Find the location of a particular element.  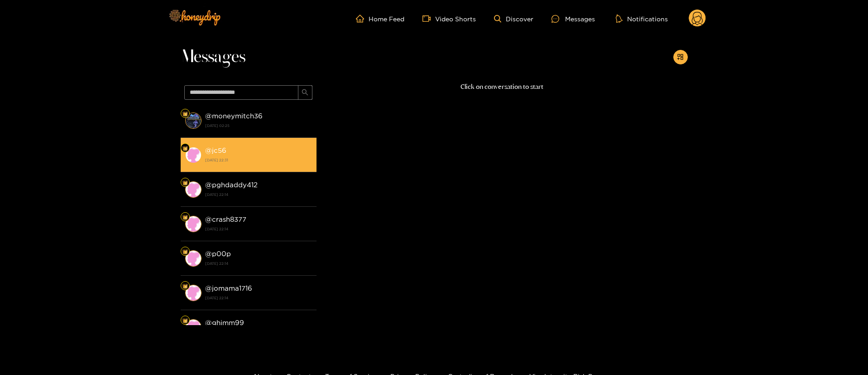

p: Click on conversation to start is located at coordinates (502, 87).